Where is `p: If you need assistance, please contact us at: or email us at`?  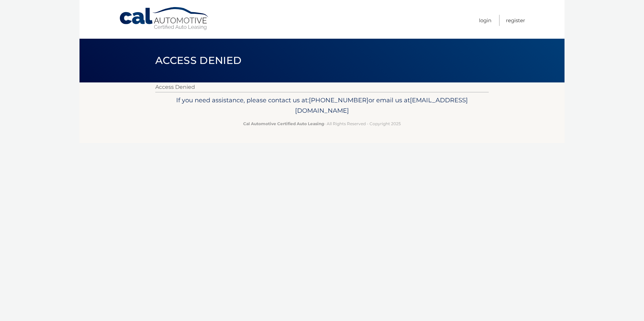 p: If you need assistance, please contact us at: or email us at is located at coordinates (322, 106).